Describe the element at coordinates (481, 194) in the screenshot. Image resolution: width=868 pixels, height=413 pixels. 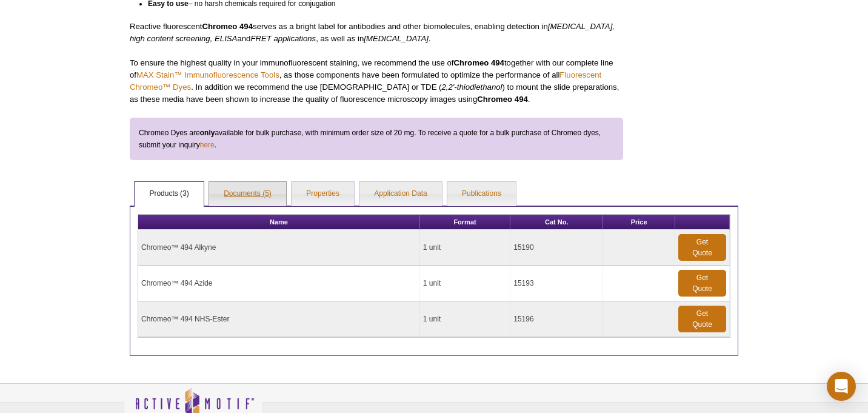
I see `a: Publications` at that location.